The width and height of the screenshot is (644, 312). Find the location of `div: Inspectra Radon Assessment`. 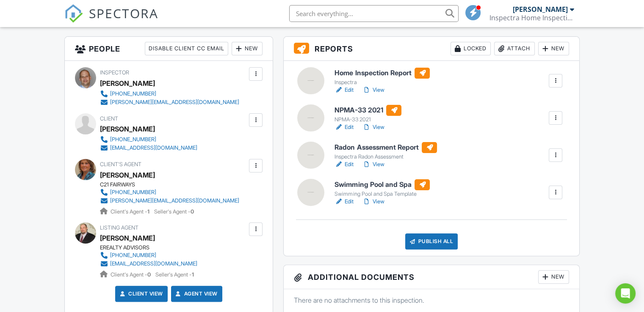

div: Inspectra Radon Assessment is located at coordinates (386, 157).